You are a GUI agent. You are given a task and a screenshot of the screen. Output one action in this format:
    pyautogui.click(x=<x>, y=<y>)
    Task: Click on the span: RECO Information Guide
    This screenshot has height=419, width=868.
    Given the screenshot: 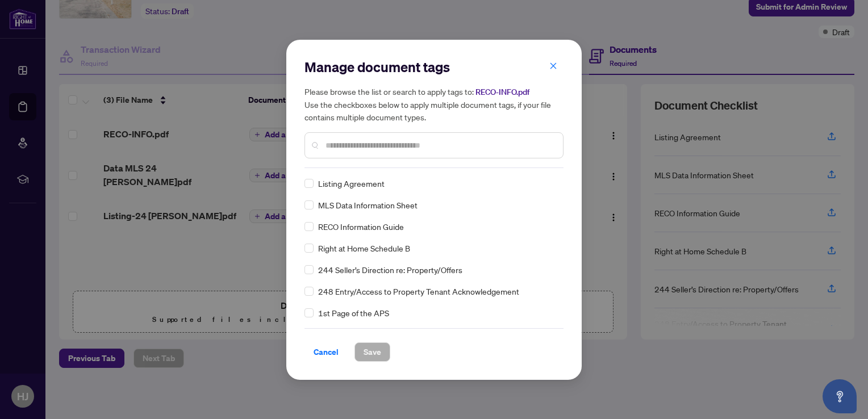 What is the action you would take?
    pyautogui.click(x=361, y=227)
    